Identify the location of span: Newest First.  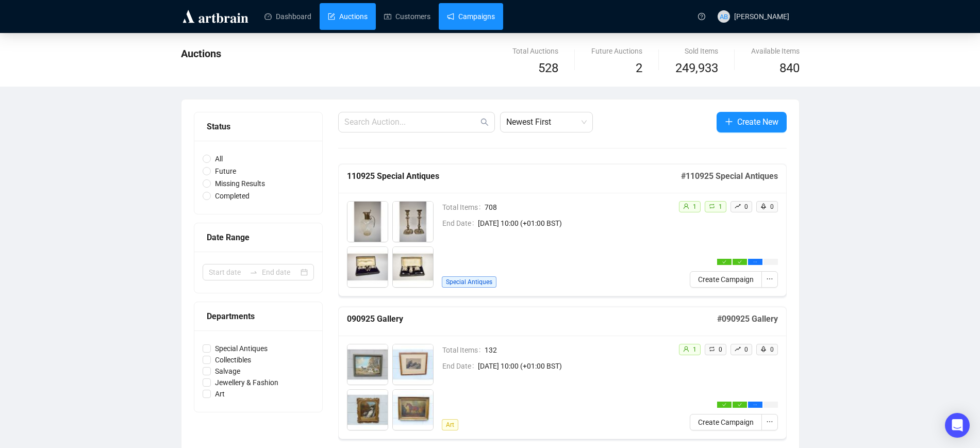
(547, 122).